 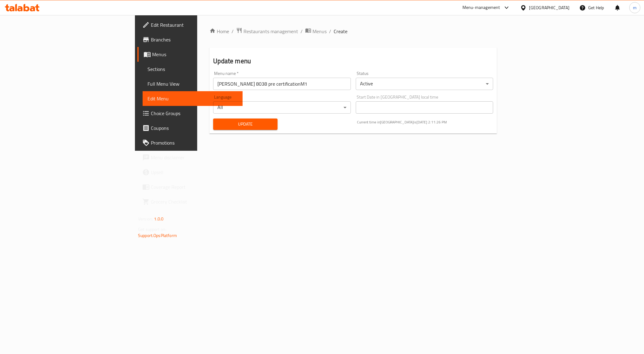 I want to click on h2: Update menu, so click(x=353, y=61).